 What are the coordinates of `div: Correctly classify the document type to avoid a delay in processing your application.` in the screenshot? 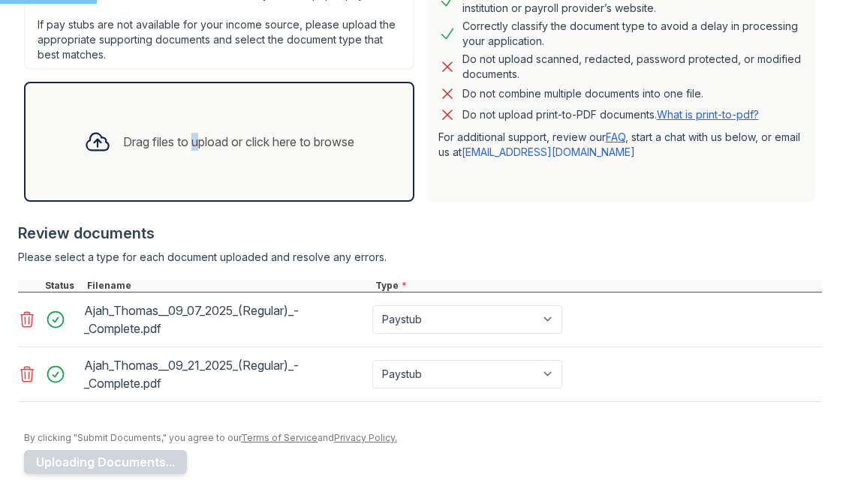 It's located at (634, 33).